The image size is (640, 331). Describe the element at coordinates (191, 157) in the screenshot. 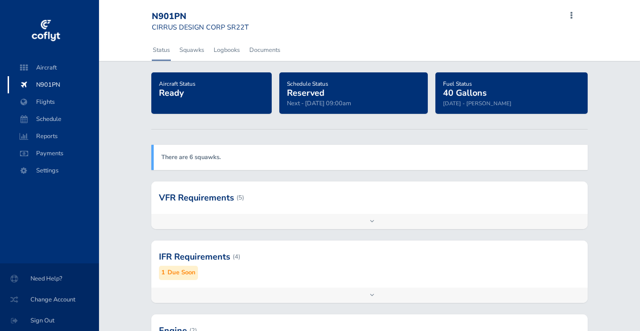

I see `strong: There are 6 squawks.` at that location.